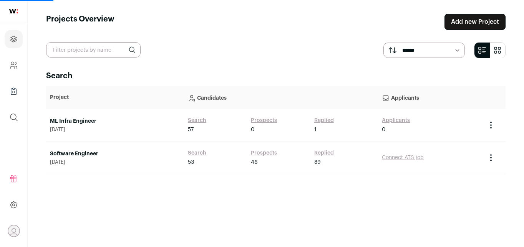 The image size is (524, 247). Describe the element at coordinates (115, 98) in the screenshot. I see `p: Project` at that location.